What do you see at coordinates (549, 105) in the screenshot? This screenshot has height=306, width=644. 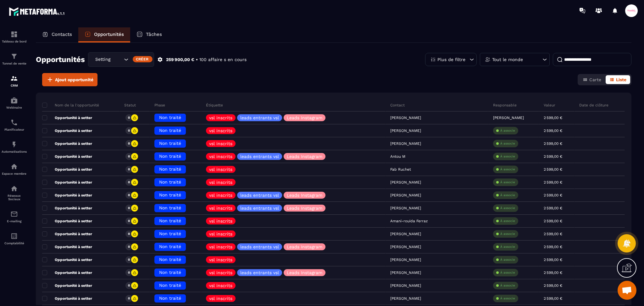 I see `p: Valeur` at bounding box center [549, 105].